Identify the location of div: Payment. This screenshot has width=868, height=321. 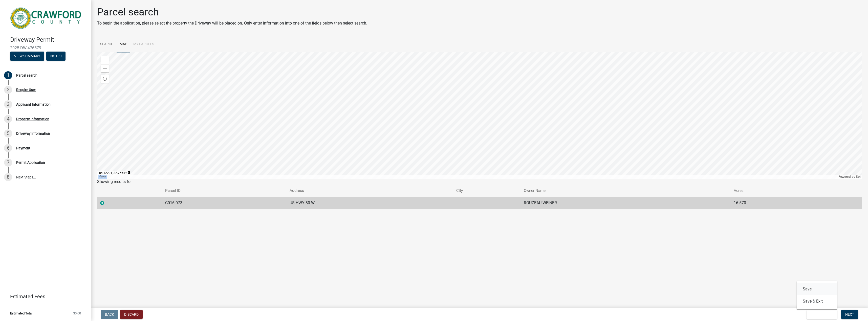
(24, 148).